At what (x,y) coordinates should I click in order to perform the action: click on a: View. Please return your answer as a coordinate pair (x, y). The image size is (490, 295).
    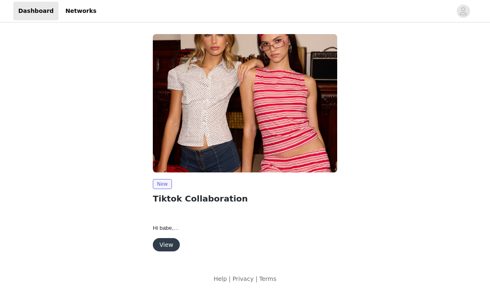
    Looking at the image, I should click on (166, 245).